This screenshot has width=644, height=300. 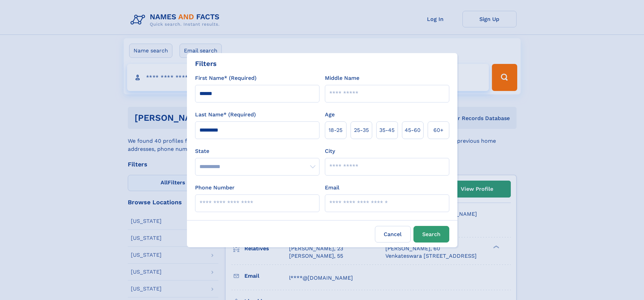 What do you see at coordinates (432, 234) in the screenshot?
I see `button: Search` at bounding box center [432, 234].